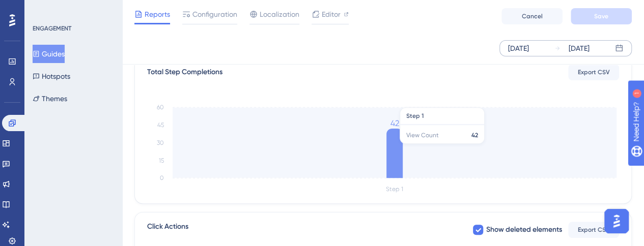  I want to click on tspan: 30, so click(160, 143).